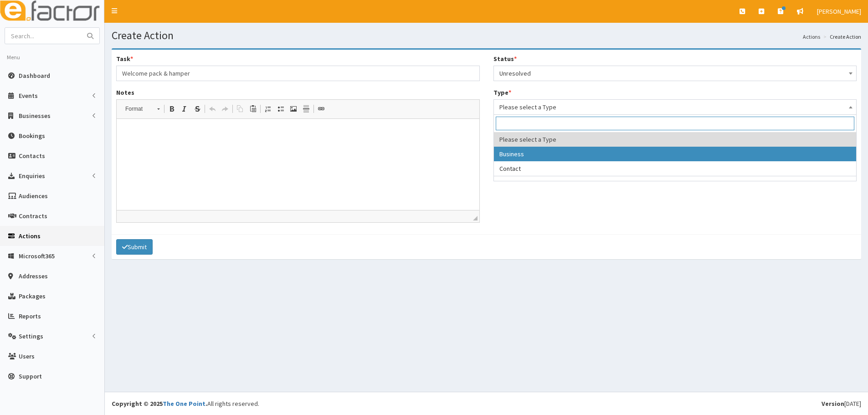  What do you see at coordinates (137, 109) in the screenshot?
I see `span: Format` at bounding box center [137, 109].